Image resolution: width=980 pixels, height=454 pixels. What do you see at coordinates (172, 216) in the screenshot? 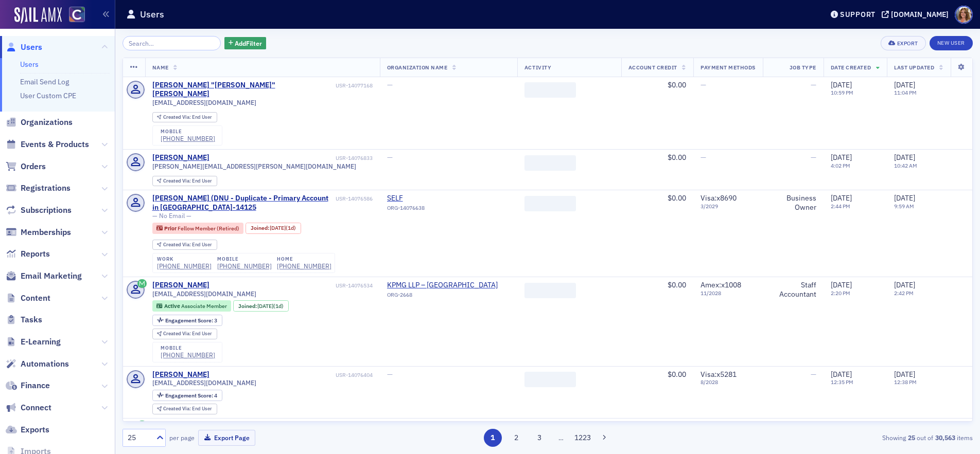
I see `span: — No Email —` at bounding box center [172, 216].